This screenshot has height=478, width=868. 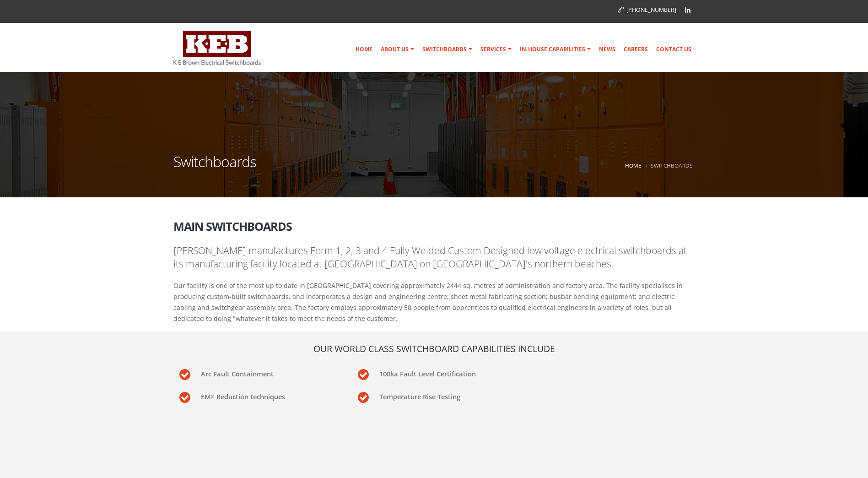 What do you see at coordinates (607, 50) in the screenshot?
I see `a: News` at bounding box center [607, 50].